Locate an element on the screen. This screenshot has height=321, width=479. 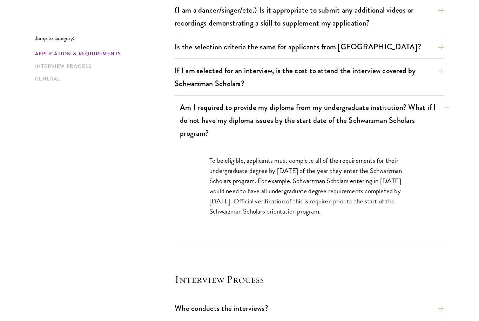
a: General is located at coordinates (103, 79).